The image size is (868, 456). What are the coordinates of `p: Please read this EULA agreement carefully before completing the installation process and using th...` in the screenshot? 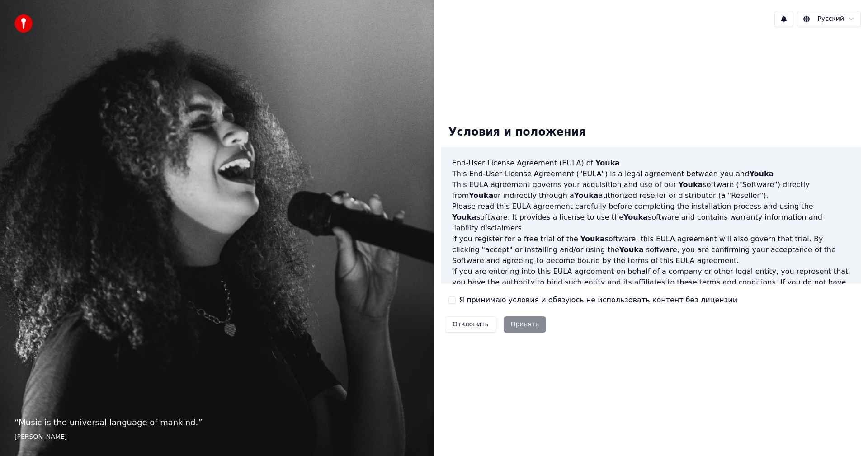 It's located at (651, 218).